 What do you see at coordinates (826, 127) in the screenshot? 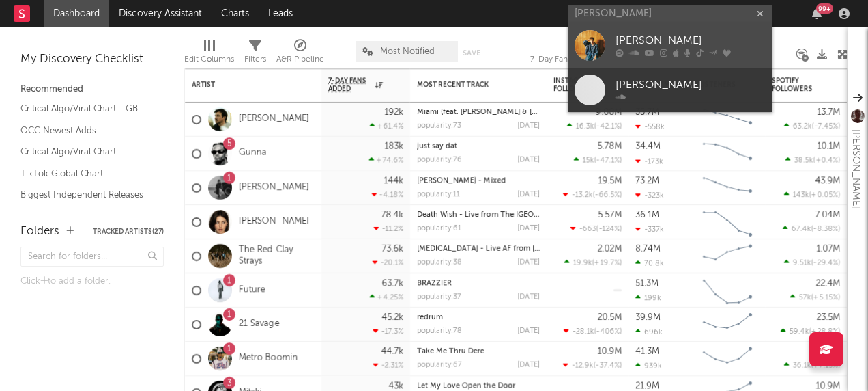
I see `span: -7.45 %` at bounding box center [826, 127].